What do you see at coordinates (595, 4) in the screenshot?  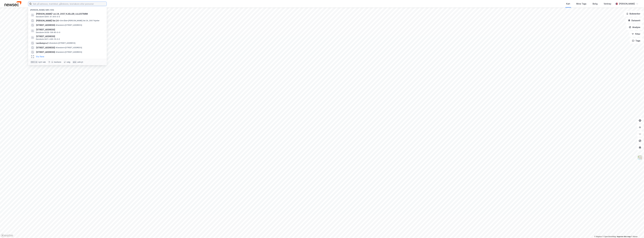 I see `div: Bolig` at bounding box center [595, 4].